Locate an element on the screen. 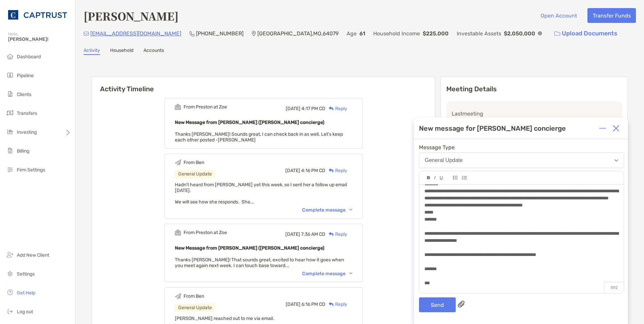 This screenshot has width=644, height=324. p: Household Income is located at coordinates (396, 33).